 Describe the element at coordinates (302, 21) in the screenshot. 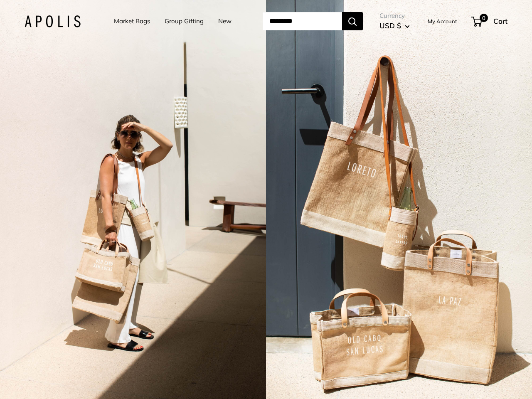

I see `input: Search...` at that location.